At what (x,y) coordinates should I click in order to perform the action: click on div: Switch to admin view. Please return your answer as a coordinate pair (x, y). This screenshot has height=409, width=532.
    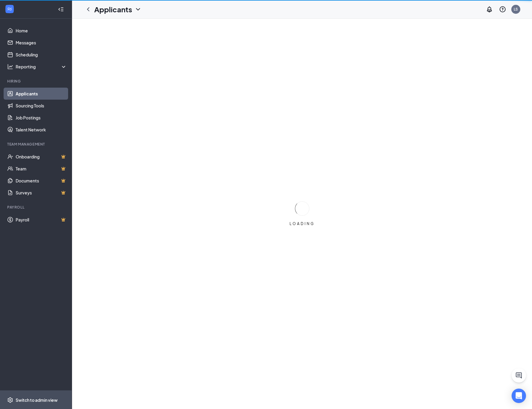
    Looking at the image, I should click on (36, 400).